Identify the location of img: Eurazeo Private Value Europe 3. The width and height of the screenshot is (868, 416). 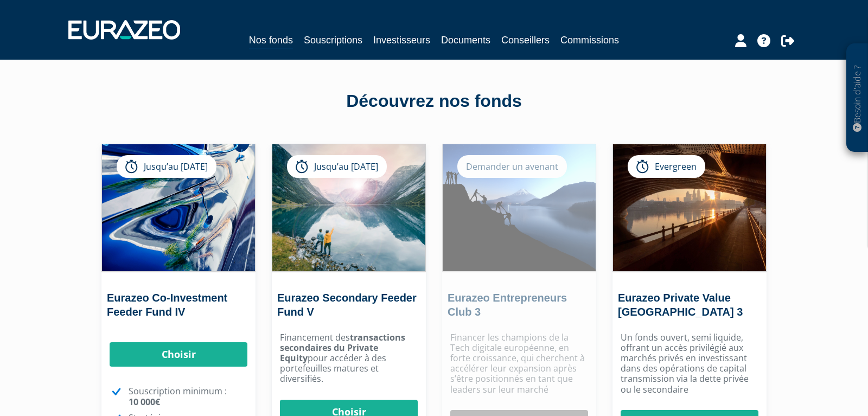
(689, 208).